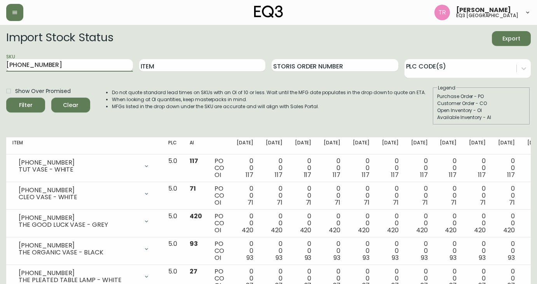 The image size is (537, 284). What do you see at coordinates (481, 96) in the screenshot?
I see `div: Purchase Order - PO` at bounding box center [481, 96].